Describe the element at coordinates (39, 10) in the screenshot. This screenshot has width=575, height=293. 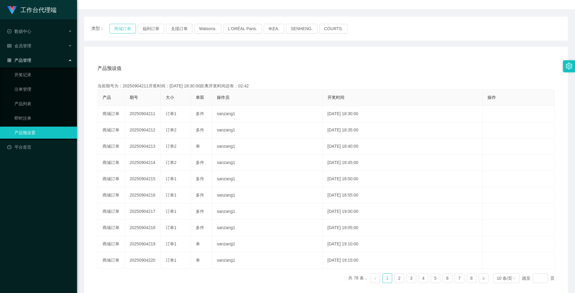
I see `h1: 工作台代理端` at that location.